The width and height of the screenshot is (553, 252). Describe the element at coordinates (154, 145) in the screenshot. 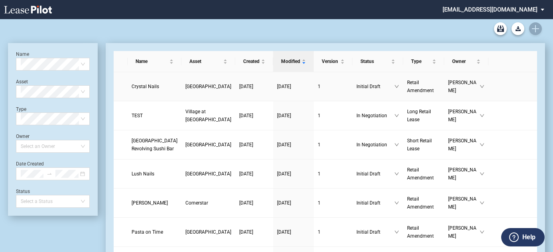

I see `span: Shinjuku Station Revolving Sushi Bar` at that location.